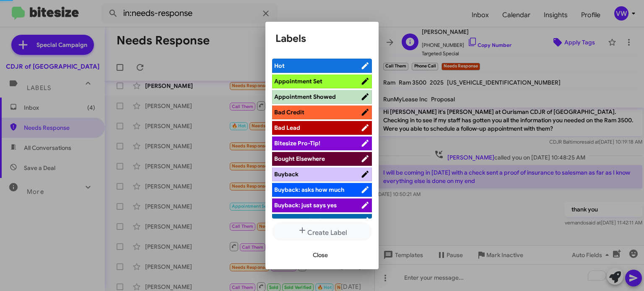 The image size is (644, 291). What do you see at coordinates (309, 190) in the screenshot?
I see `span: Buyback: asks how much` at bounding box center [309, 190].